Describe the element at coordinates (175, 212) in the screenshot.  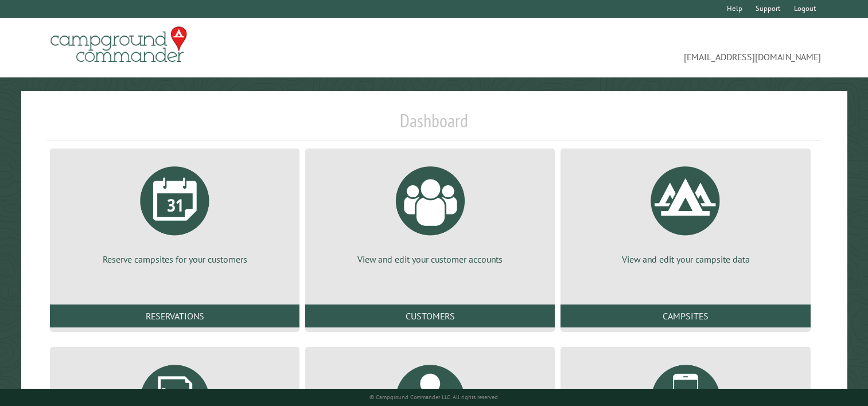
I see `a: Reserve campsites for your customers` at that location.